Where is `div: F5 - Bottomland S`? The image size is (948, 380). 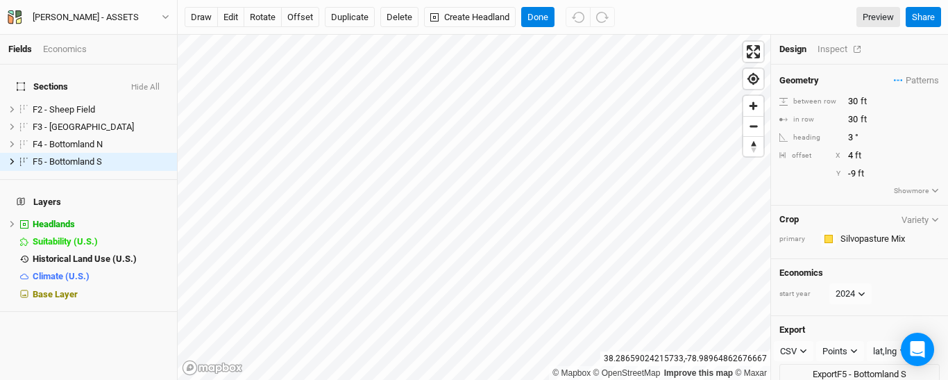 div: F5 - Bottomland S is located at coordinates (101, 162).